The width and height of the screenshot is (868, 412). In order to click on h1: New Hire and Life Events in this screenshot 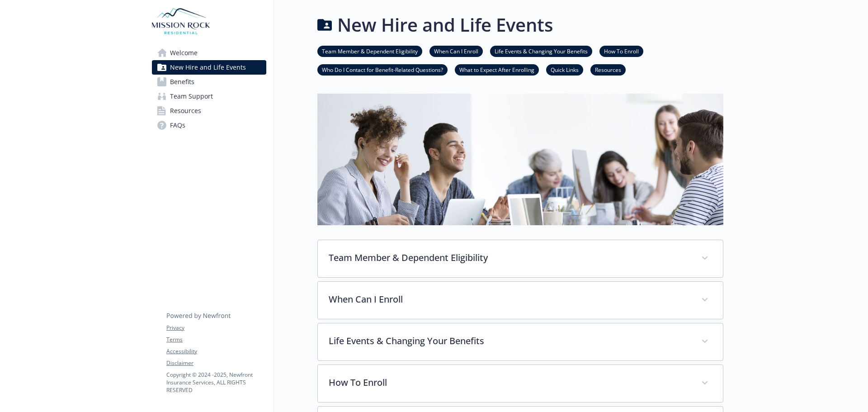, I will do `click(445, 25)`.